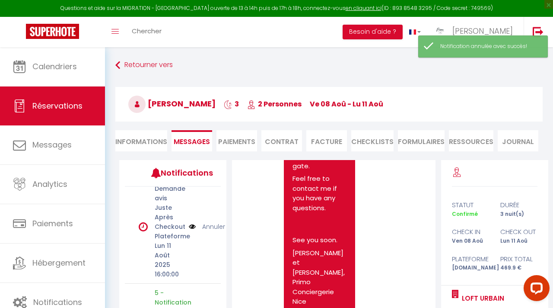 This screenshot has height=308, width=553. I want to click on span: Hébergement, so click(59, 262).